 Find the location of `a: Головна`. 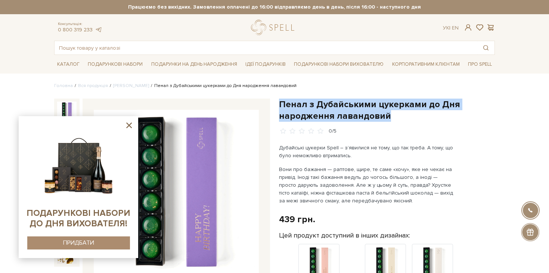

a: Головна is located at coordinates (63, 85).